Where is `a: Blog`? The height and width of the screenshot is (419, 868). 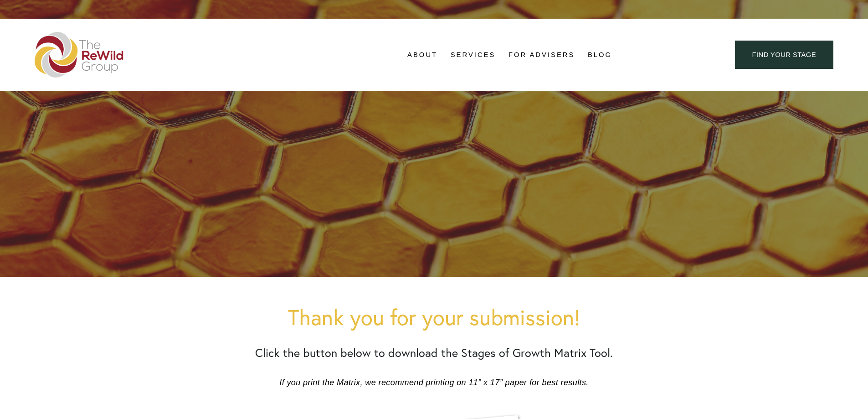 a: Blog is located at coordinates (599, 55).